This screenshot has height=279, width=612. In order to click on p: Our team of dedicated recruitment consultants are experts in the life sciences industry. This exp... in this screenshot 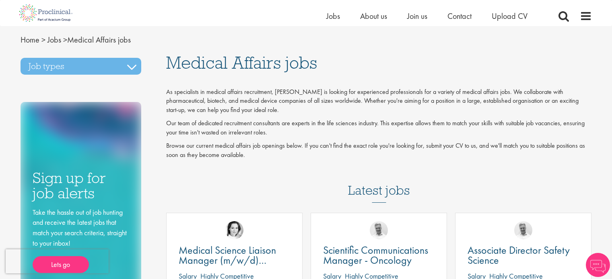, I will do `click(379, 128)`.